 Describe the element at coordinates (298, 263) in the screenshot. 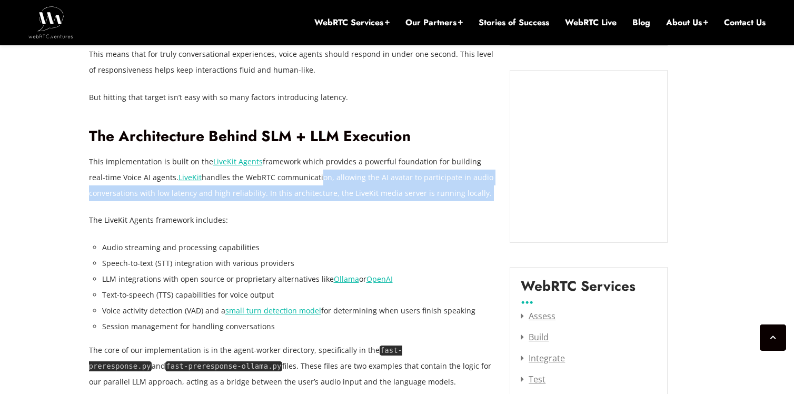

I see `li: Speech-to-text (STT) integration with various providers` at that location.